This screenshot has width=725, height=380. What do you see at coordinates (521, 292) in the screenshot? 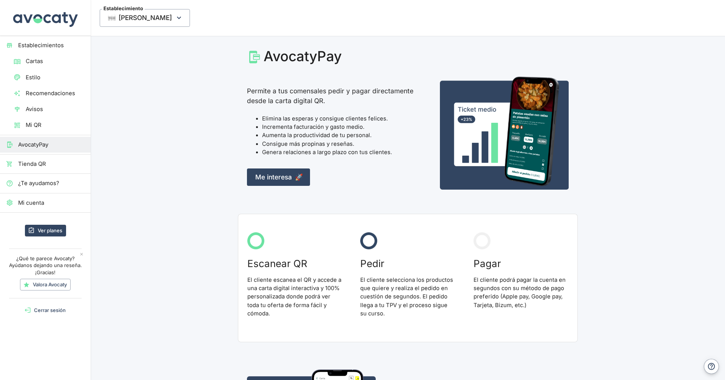
I see `p: El cliente podrá pagar la cuenta en segundos con su método de pago preferido (Apple pay, Google p...` at bounding box center [521, 292].